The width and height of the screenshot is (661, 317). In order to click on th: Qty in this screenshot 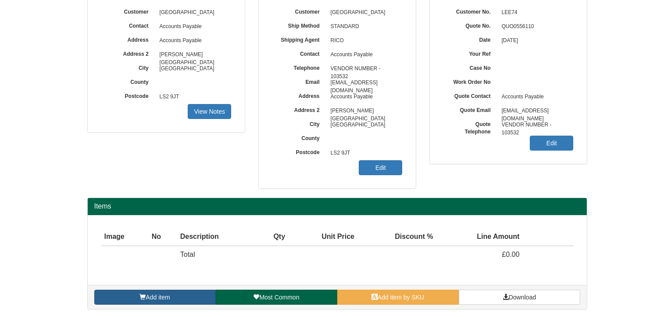, I will do `click(272, 237)`.